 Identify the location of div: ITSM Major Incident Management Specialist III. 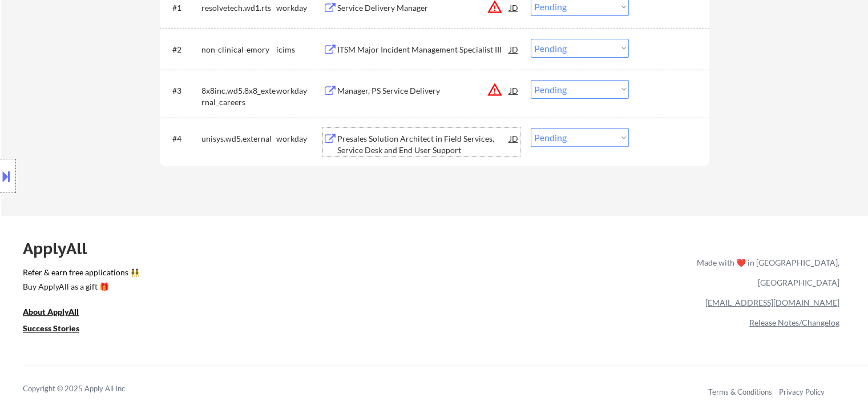
(424, 50).